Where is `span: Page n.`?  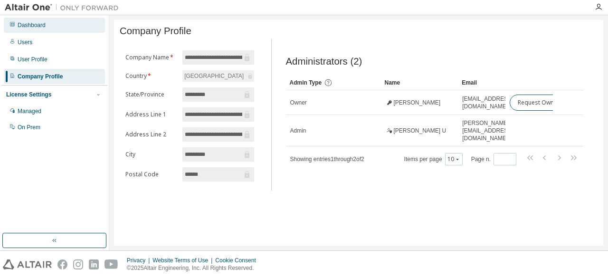
span: Page n. is located at coordinates (494, 159).